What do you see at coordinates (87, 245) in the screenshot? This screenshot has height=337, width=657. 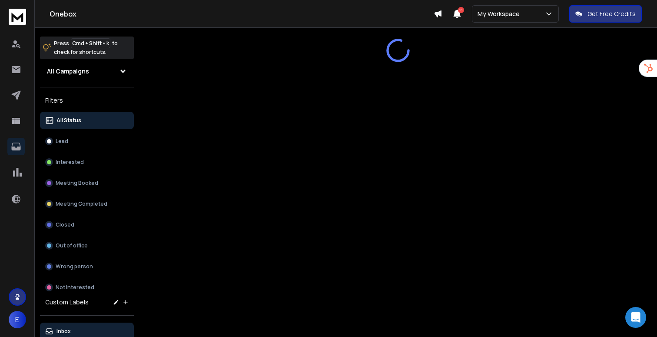 I see `button: Out of office` at bounding box center [87, 245].